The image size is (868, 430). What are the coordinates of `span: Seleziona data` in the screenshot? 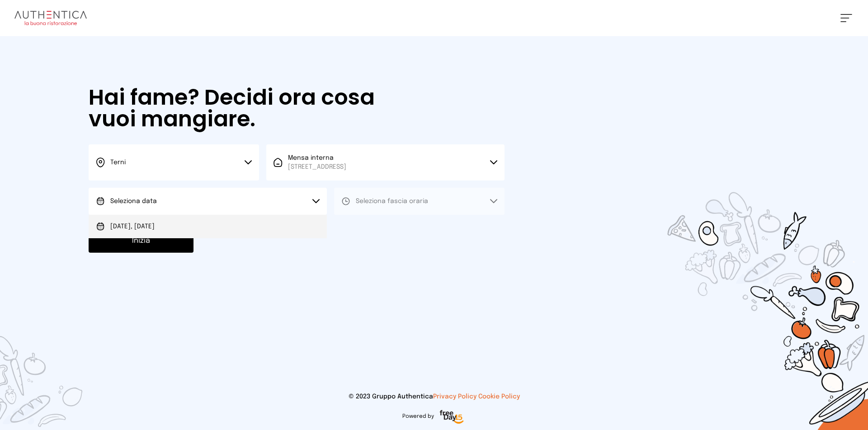 It's located at (133, 201).